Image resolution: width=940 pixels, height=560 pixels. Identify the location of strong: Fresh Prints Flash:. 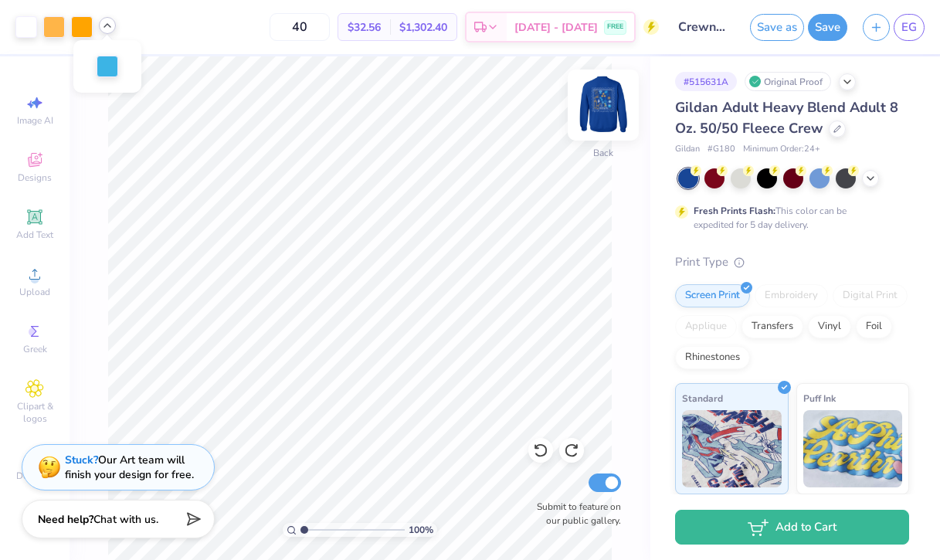
(735, 211).